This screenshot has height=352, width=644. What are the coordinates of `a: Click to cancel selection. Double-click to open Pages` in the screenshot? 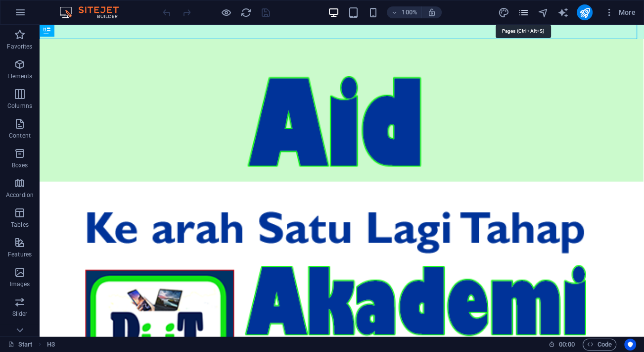 It's located at (20, 344).